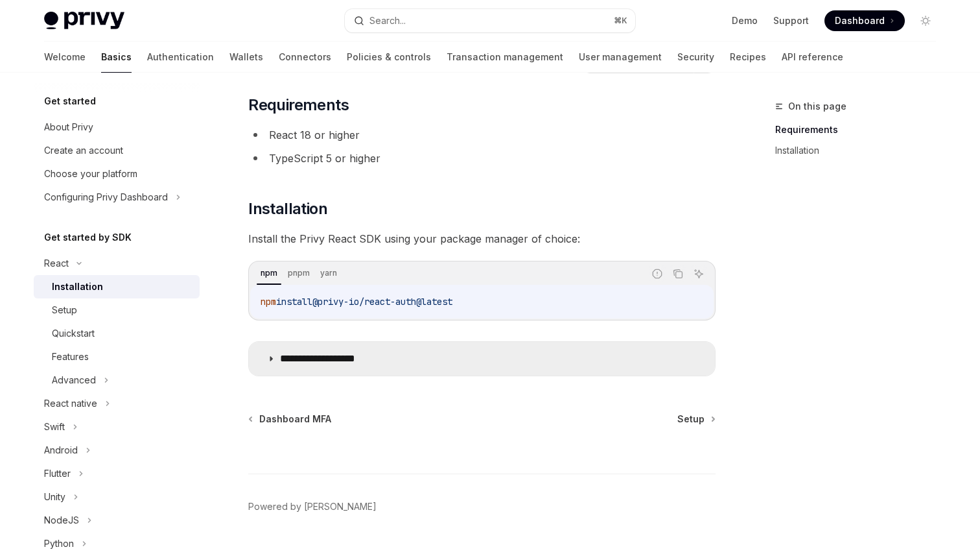 The image size is (980, 556). Describe the element at coordinates (926, 20) in the screenshot. I see `button: Toggle dark mode` at that location.